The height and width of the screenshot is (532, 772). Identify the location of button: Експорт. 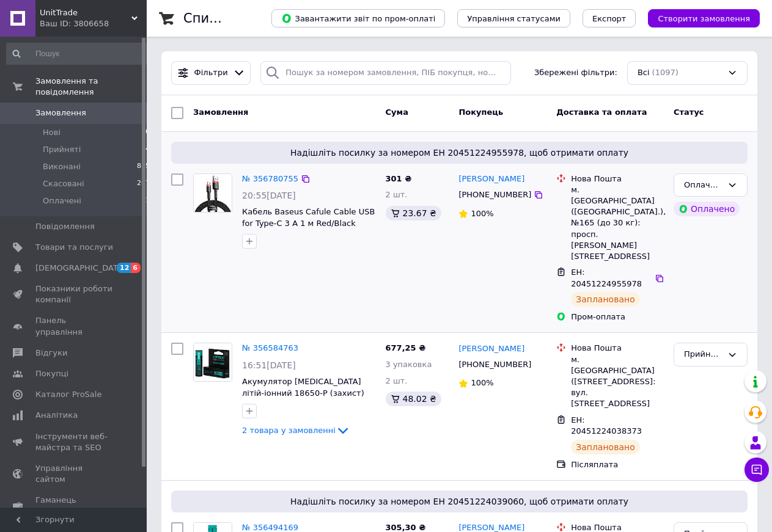
(609, 18).